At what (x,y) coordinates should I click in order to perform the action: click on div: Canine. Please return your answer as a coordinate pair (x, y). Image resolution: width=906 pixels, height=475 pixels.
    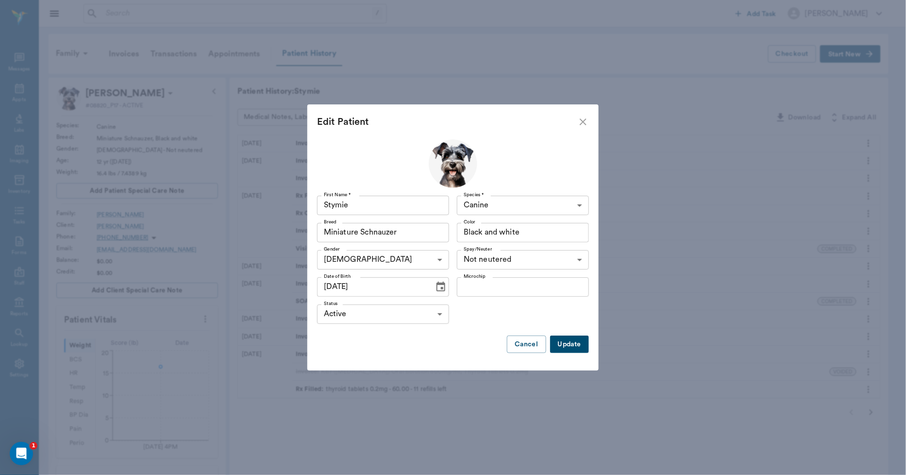
    Looking at the image, I should click on (523, 205).